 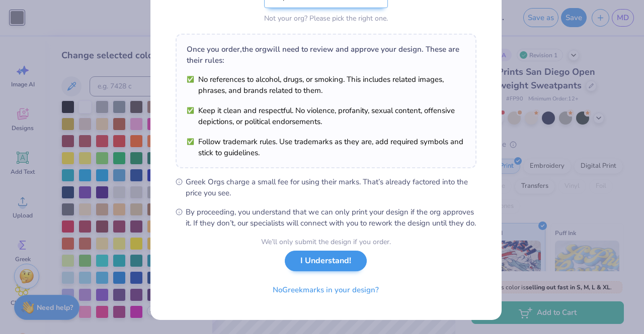 What do you see at coordinates (326, 55) in the screenshot?
I see `div: Once you order, the org will need to review and approve your design. These are their rules:` at bounding box center [326, 55].